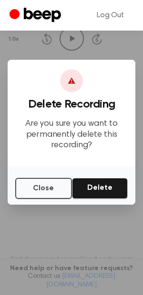 This screenshot has height=295, width=143. What do you see at coordinates (110, 15) in the screenshot?
I see `a: Log Out` at bounding box center [110, 15].